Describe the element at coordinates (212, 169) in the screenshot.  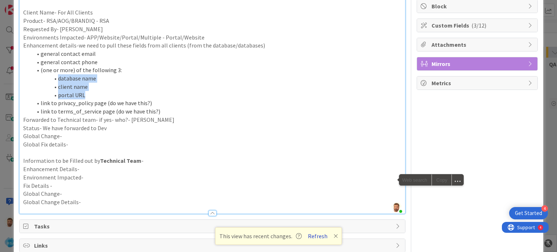
I see `p: Enhancement Details-` at that location.